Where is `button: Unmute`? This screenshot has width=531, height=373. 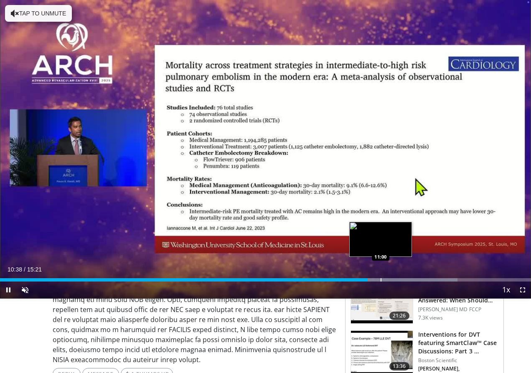
button: Unmute is located at coordinates (25, 290).